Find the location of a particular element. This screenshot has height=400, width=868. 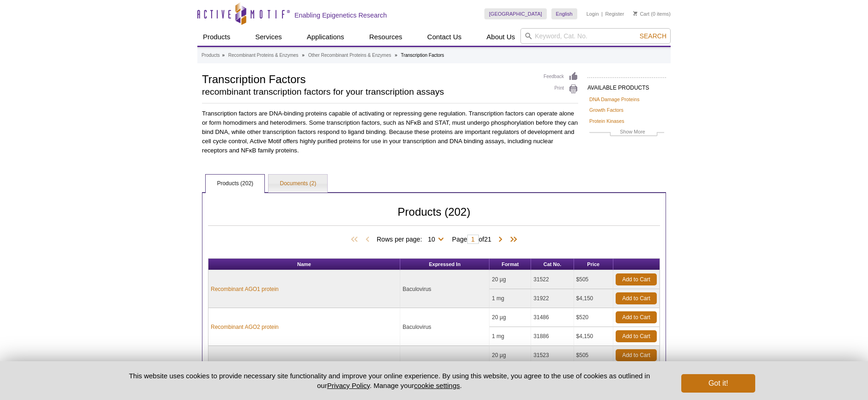

span: Search is located at coordinates (653, 36).